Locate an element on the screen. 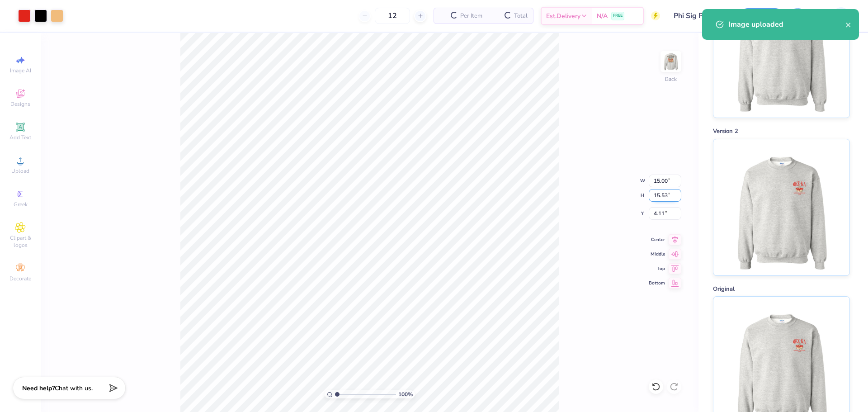  span: Middle is located at coordinates (657, 254).